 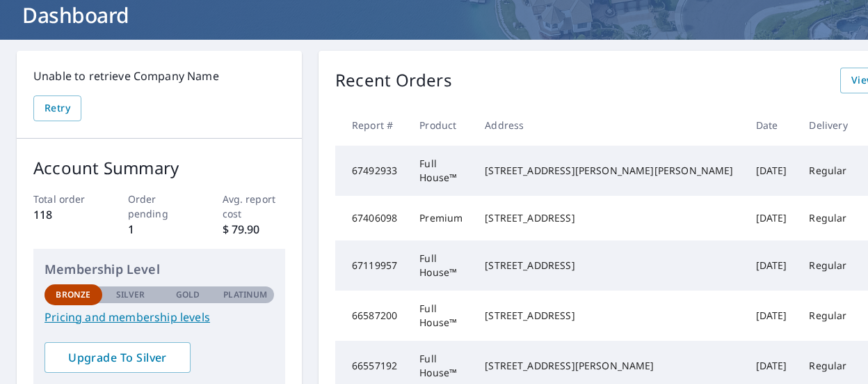 I want to click on p: Avg. report cost, so click(x=254, y=206).